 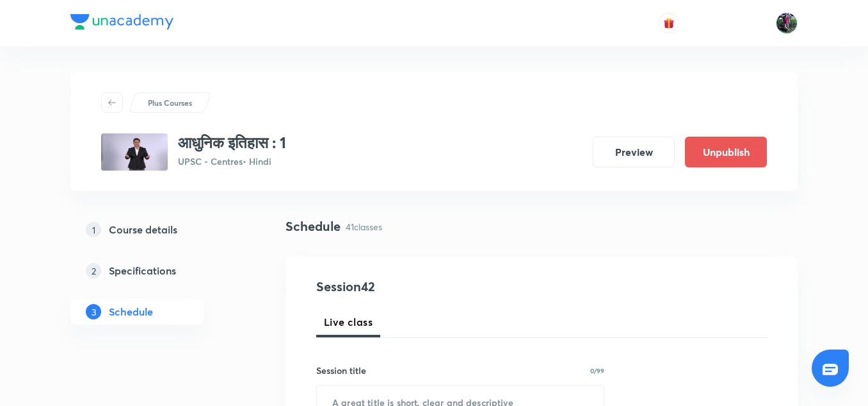 I want to click on img: Ravishekhar Kumar, so click(x=787, y=23).